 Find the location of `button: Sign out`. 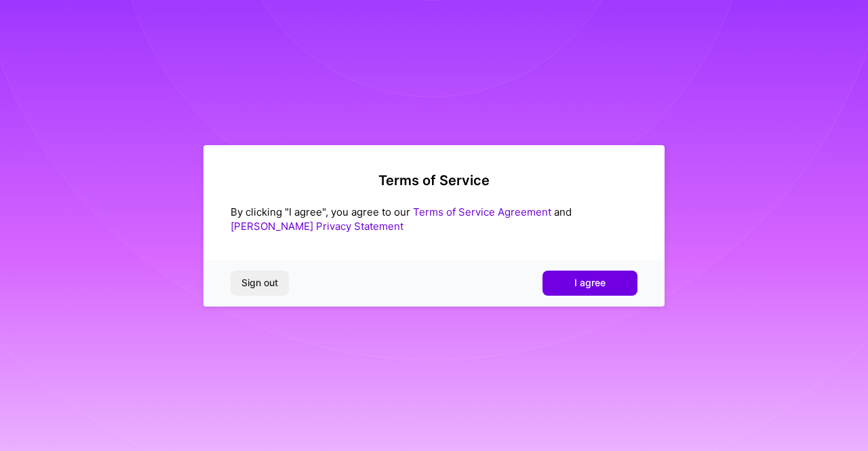

button: Sign out is located at coordinates (259, 283).